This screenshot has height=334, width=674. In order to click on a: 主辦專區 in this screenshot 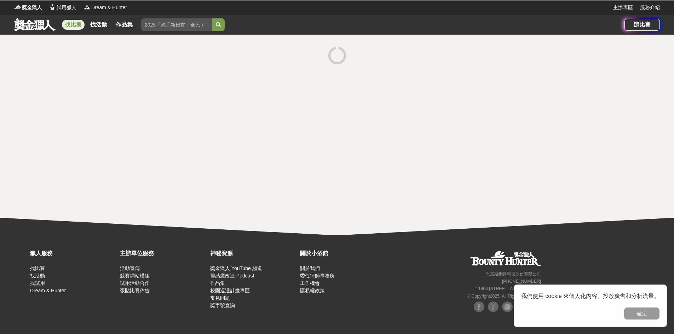, I will do `click(623, 7)`.